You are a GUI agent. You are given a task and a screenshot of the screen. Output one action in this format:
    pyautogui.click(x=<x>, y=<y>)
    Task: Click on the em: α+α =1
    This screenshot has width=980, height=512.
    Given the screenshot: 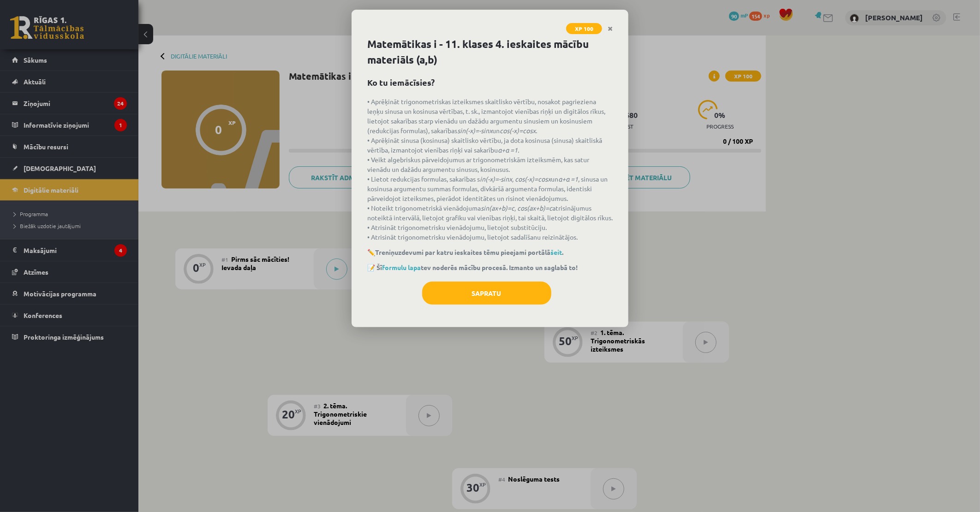 What is the action you would take?
    pyautogui.click(x=568, y=179)
    